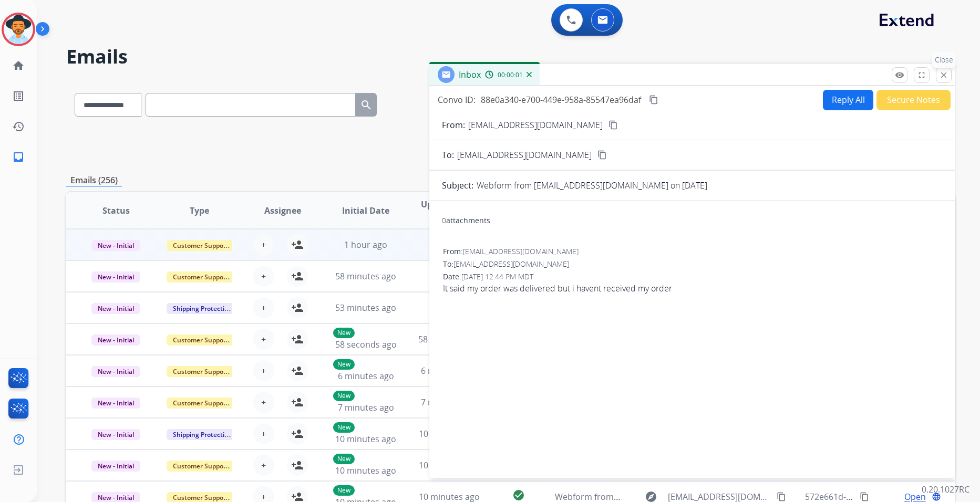 The image size is (980, 502). What do you see at coordinates (944, 60) in the screenshot?
I see `p: Close` at bounding box center [944, 60].